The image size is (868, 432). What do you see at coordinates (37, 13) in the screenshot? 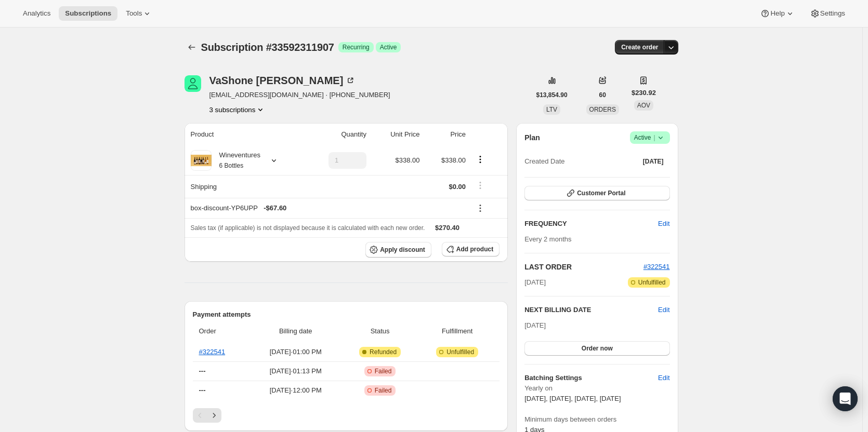
I see `button: Analytics` at bounding box center [37, 13].